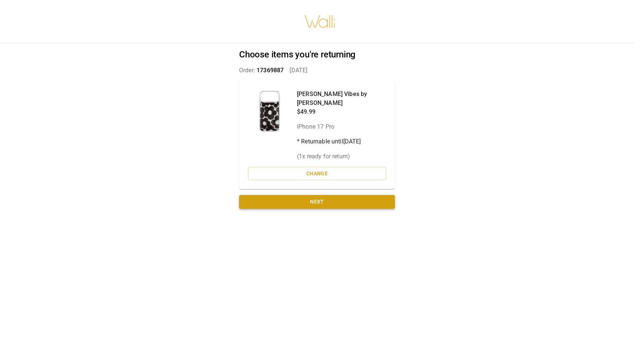  I want to click on button: Change, so click(317, 173).